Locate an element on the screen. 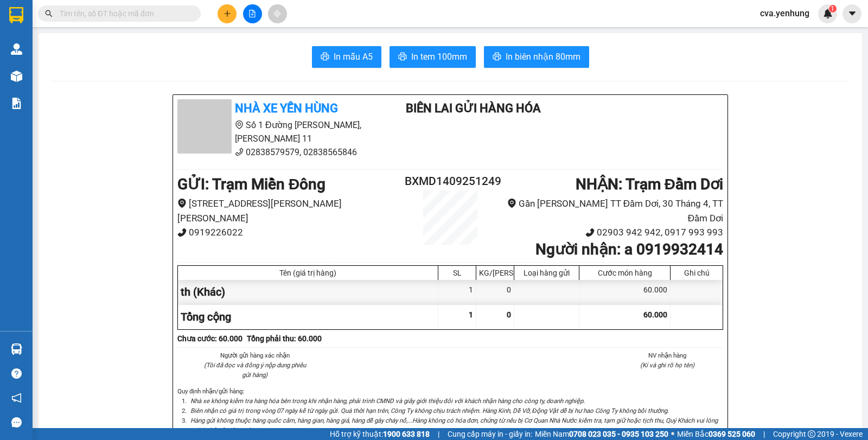  span: CC : is located at coordinates (83, 78).